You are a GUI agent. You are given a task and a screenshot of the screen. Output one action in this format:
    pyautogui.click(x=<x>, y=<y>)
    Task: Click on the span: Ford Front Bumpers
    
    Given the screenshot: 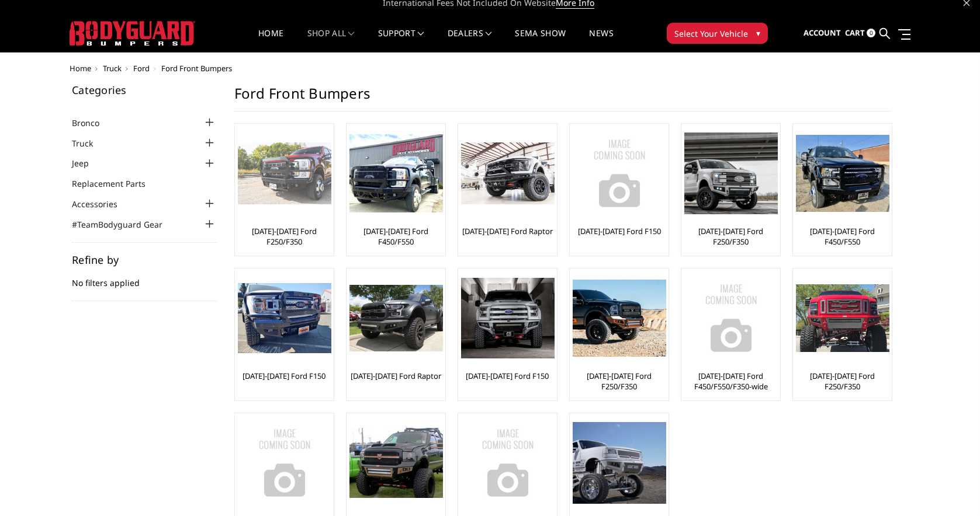 What is the action you would take?
    pyautogui.click(x=196, y=68)
    